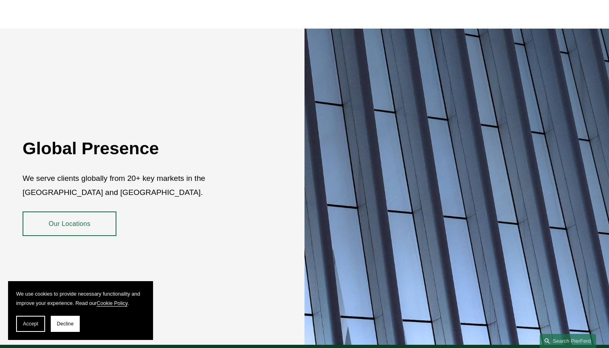  I want to click on a: Our Locations, so click(69, 224).